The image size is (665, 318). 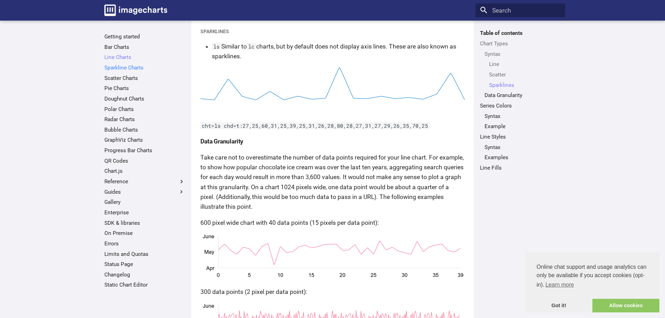 What do you see at coordinates (520, 44) in the screenshot?
I see `a: Chart Types` at bounding box center [520, 44].